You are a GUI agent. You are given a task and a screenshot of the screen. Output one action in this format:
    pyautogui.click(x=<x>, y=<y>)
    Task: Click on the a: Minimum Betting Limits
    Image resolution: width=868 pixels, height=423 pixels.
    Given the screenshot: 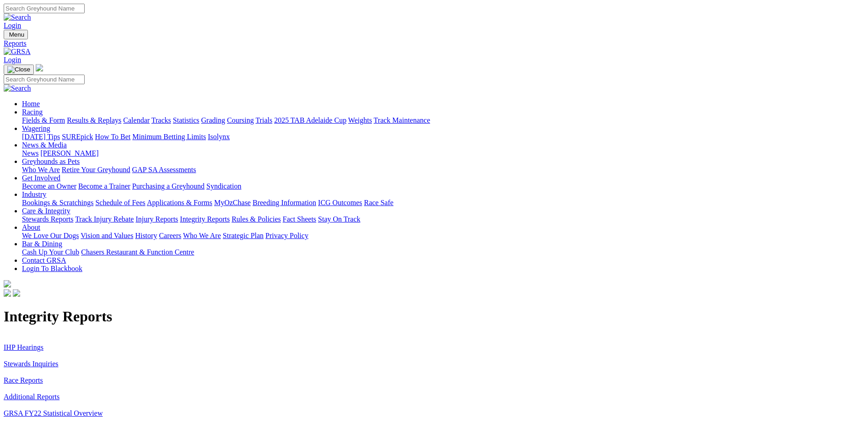 What is the action you would take?
    pyautogui.click(x=169, y=136)
    